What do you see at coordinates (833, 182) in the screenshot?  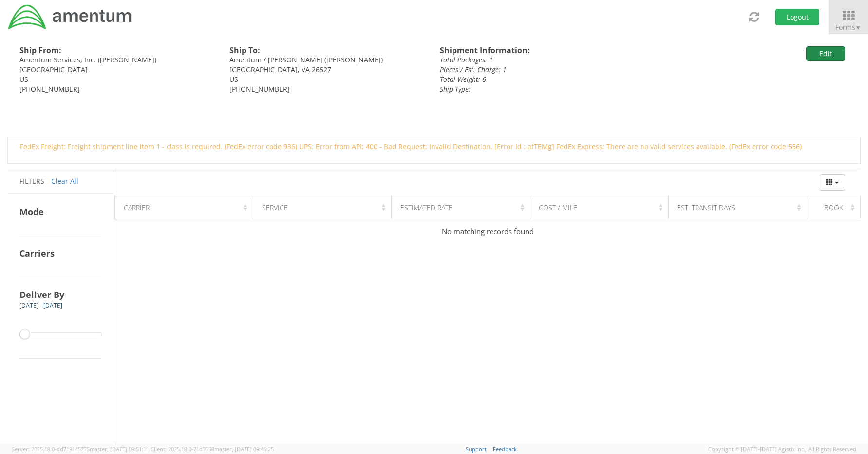 I see `button: Columns` at bounding box center [833, 182].